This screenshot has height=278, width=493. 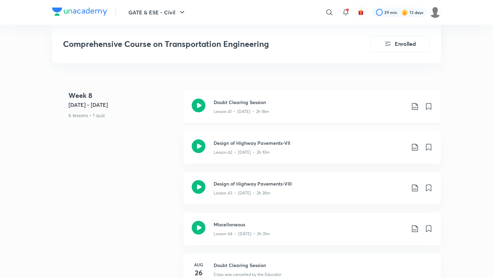 What do you see at coordinates (309, 183) in the screenshot?
I see `h3: Design of Highway Pavements-VIII` at bounding box center [309, 183].